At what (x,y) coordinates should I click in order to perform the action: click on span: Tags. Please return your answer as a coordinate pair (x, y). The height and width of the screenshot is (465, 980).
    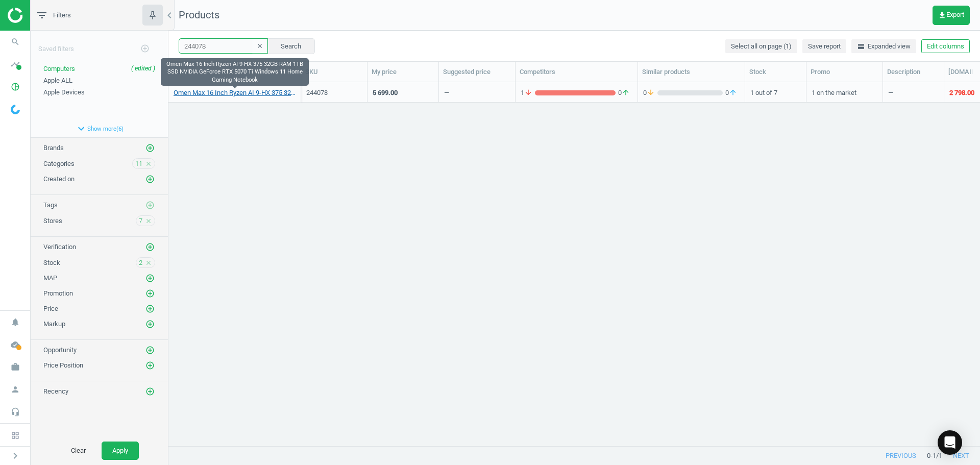
    Looking at the image, I should click on (51, 204).